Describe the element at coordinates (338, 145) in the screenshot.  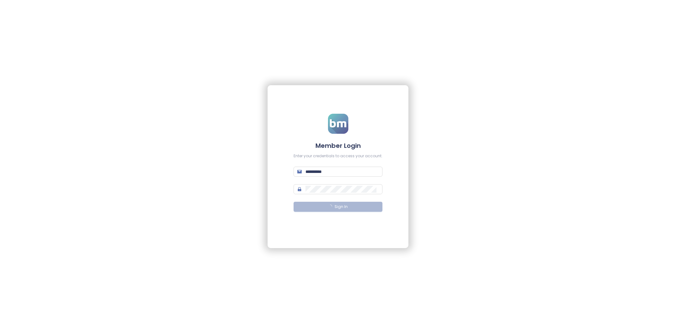
I see `h4: Member Login` at that location.